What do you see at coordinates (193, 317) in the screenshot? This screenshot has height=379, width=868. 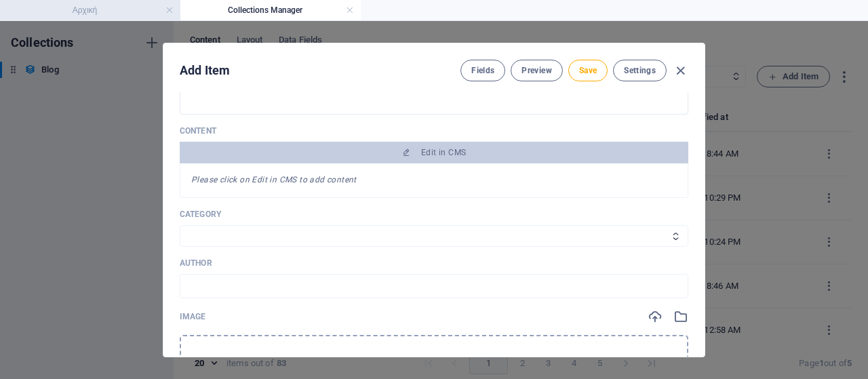 I see `p: Image` at bounding box center [193, 317].